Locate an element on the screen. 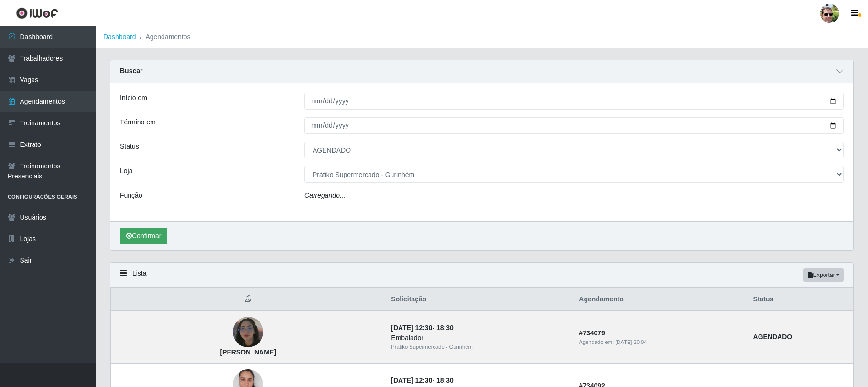 The image size is (868, 387). div: Agendado em: is located at coordinates (660, 342).